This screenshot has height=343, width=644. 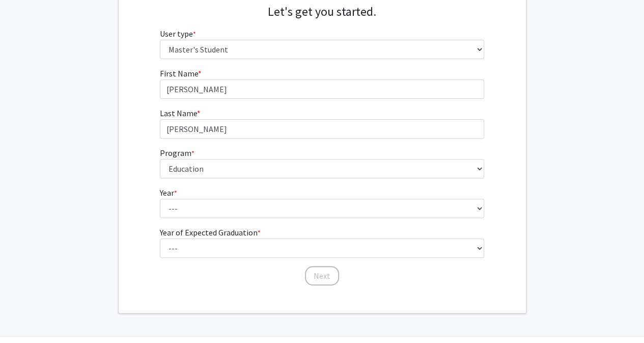 What do you see at coordinates (169, 192) in the screenshot?
I see `label: Year` at bounding box center [169, 192].